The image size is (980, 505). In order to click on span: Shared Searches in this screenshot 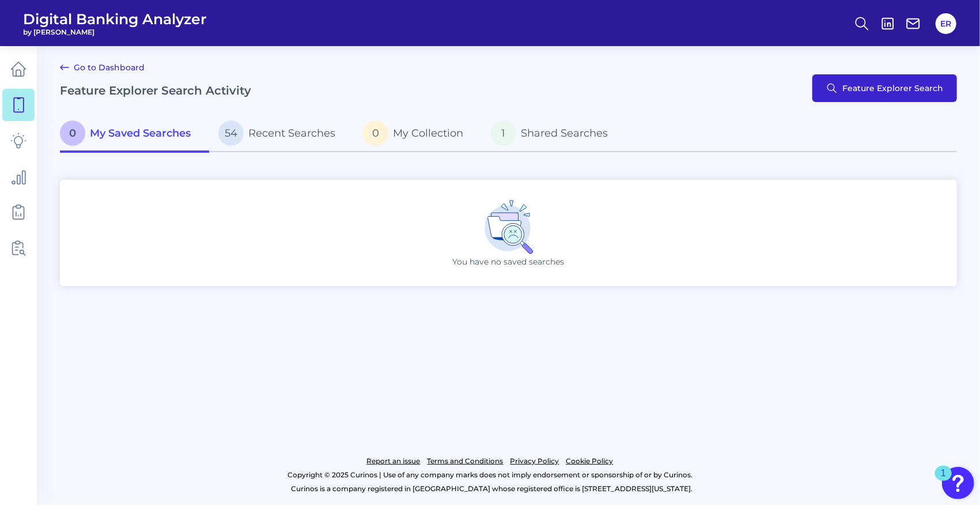, I will do `click(564, 133)`.